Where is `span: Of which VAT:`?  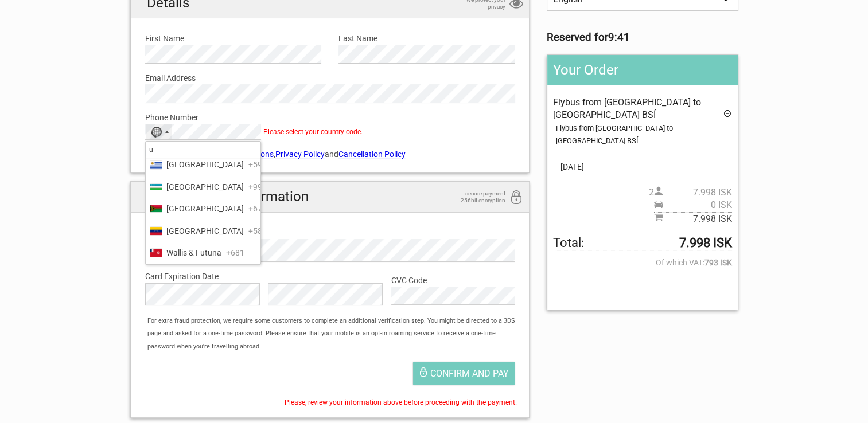
span: Of which VAT: is located at coordinates (641, 262).